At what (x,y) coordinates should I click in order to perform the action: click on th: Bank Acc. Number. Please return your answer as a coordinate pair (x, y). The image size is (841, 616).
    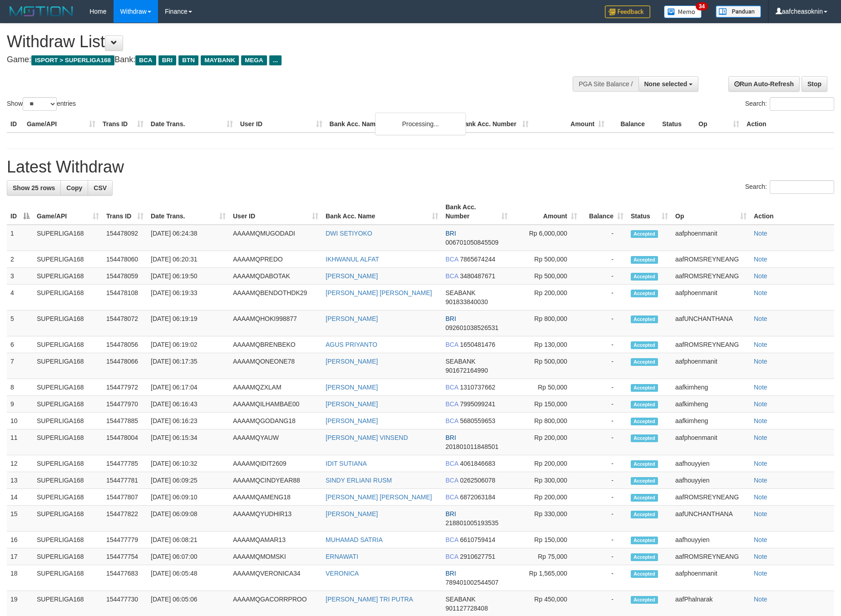
    Looking at the image, I should click on (494, 124).